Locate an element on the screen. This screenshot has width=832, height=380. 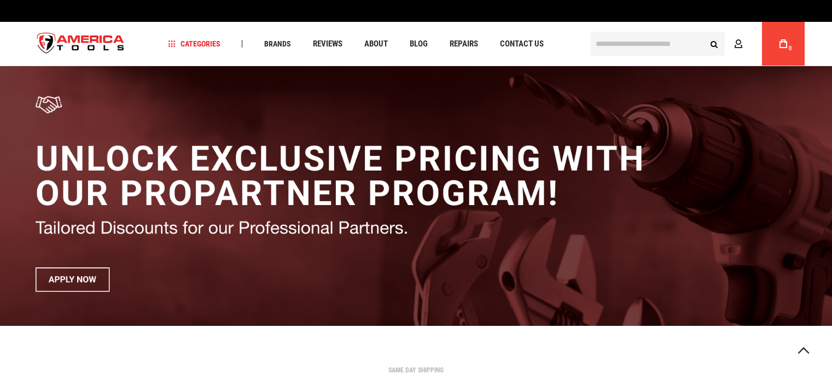
span: Contact Us is located at coordinates (522, 44).